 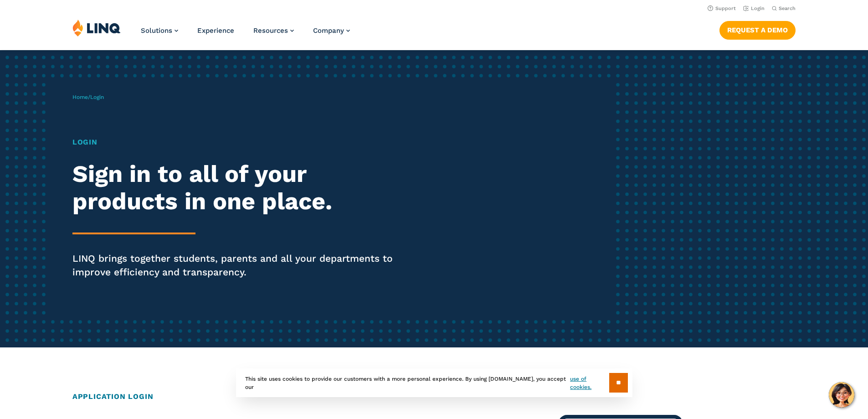 I want to click on a: Request a Demo, so click(x=758, y=30).